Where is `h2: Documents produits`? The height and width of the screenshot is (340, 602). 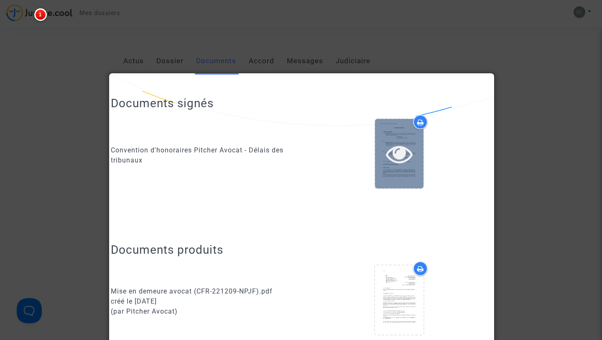 h2: Documents produits is located at coordinates (301, 249).